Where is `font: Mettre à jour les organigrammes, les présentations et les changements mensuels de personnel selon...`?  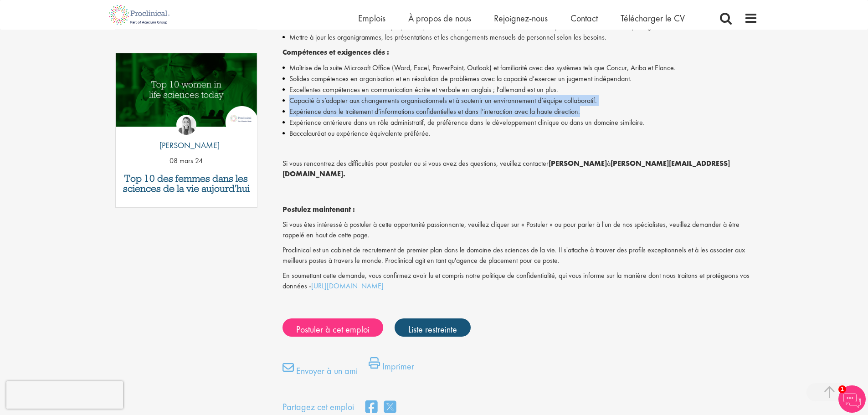
font: Mettre à jour les organigrammes, les présentations et les changements mensuels de personnel selon... is located at coordinates (447, 37).